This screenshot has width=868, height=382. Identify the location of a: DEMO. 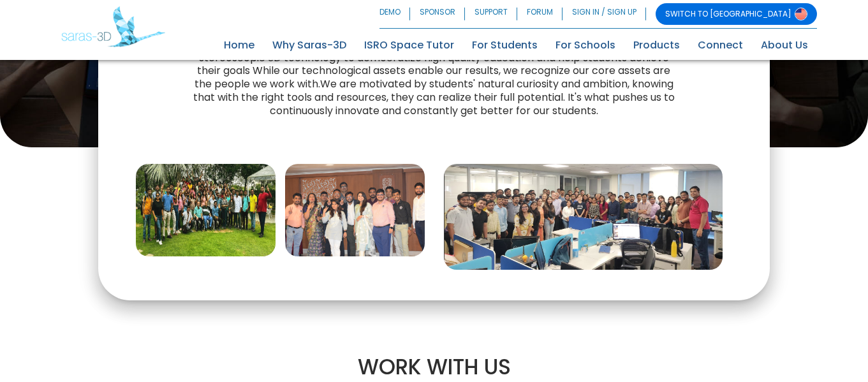
(395, 14).